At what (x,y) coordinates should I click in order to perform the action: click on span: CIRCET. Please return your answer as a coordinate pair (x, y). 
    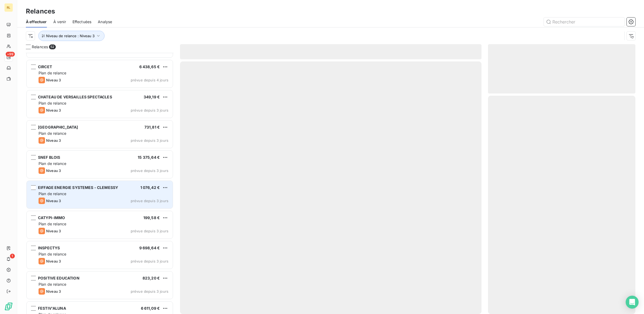
    Looking at the image, I should click on (45, 66).